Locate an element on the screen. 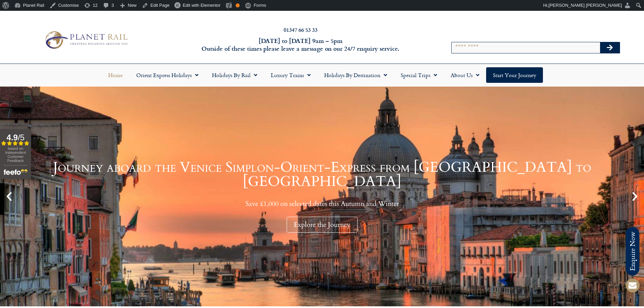 The width and height of the screenshot is (644, 308). p: Save £1,000 on selected dates this Autumn and Winter is located at coordinates (322, 204).